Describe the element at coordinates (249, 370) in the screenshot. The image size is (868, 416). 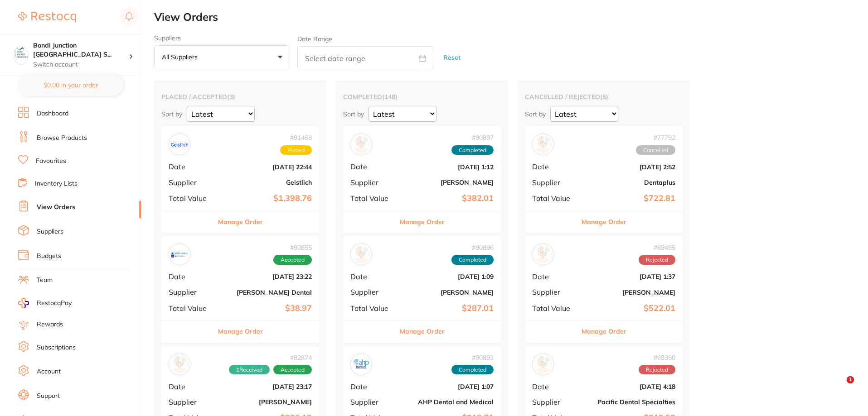
I see `span: Received` at that location.